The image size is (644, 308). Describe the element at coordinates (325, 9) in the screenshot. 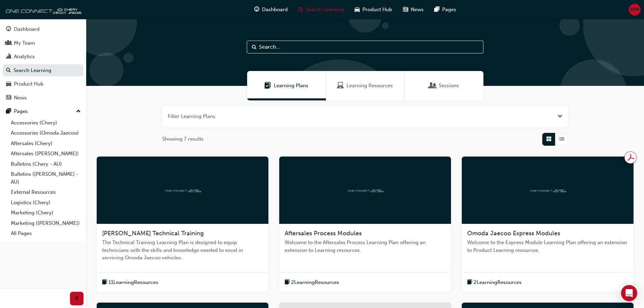

I see `span: Search Learning` at that location.